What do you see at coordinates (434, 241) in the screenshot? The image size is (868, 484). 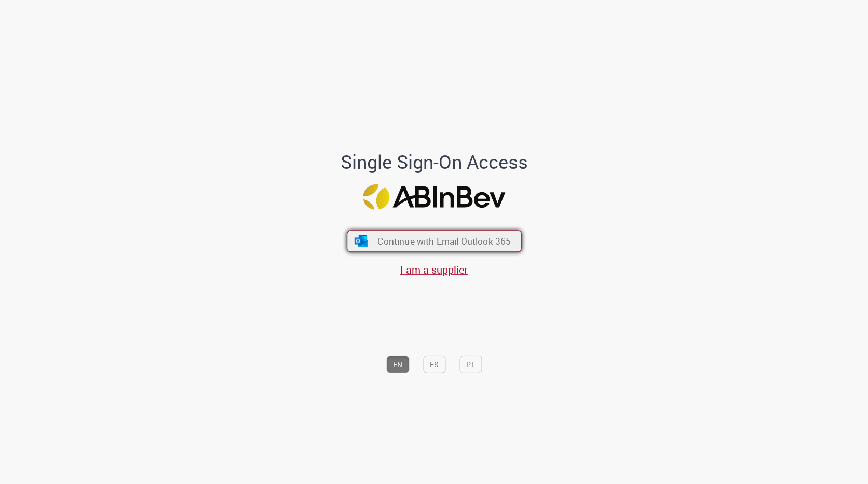 I see `button: ícone Azure/Microsoft 360 Continue with Email Outlook 365` at bounding box center [434, 241].